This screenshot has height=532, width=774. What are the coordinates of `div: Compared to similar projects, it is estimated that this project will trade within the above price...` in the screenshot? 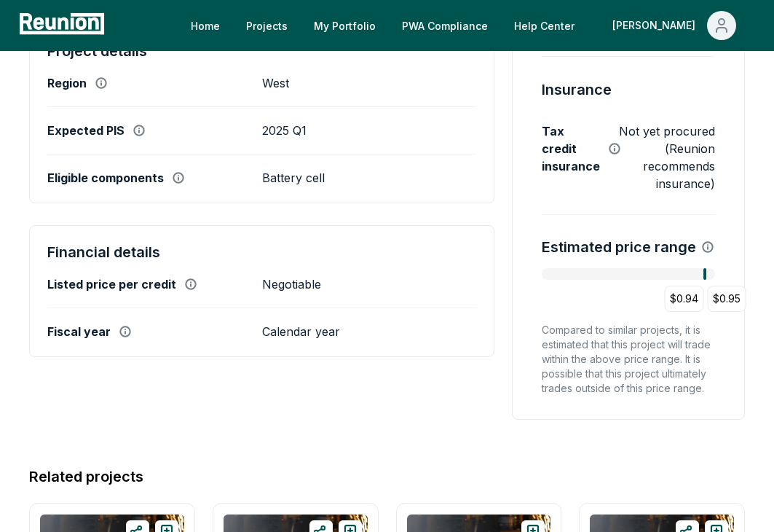 It's located at (629, 359).